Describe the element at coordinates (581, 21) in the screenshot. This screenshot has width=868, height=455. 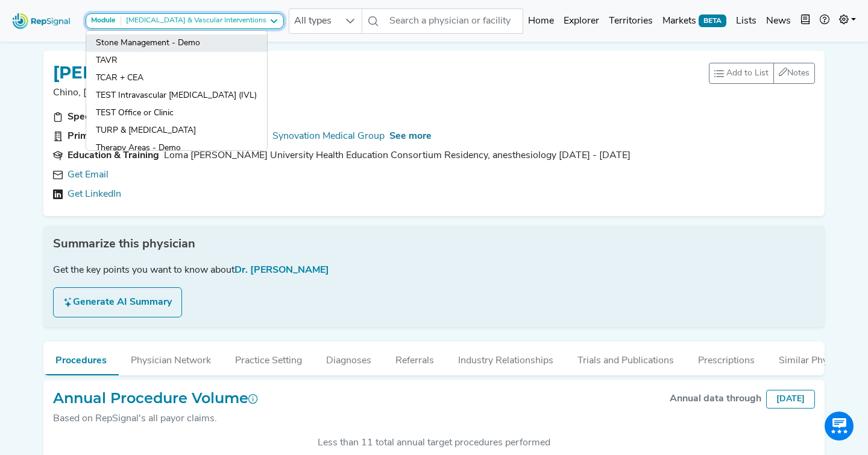
I see `a: Explorer` at that location.